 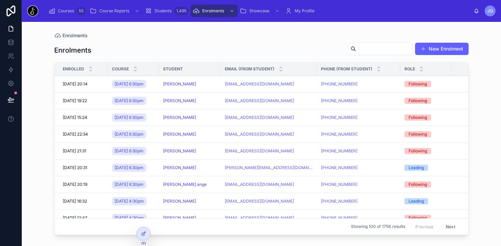 What do you see at coordinates (378, 227) in the screenshot?
I see `span: Showing 100 of 1756 results` at bounding box center [378, 227].